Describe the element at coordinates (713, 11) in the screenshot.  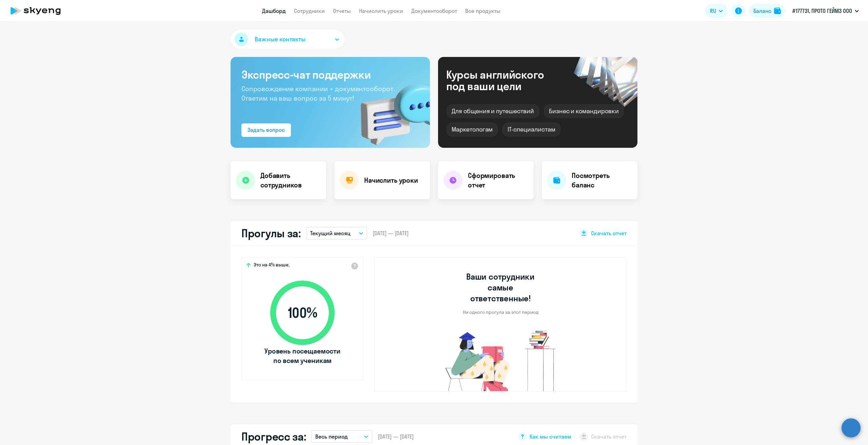
I see `span: RU` at that location.